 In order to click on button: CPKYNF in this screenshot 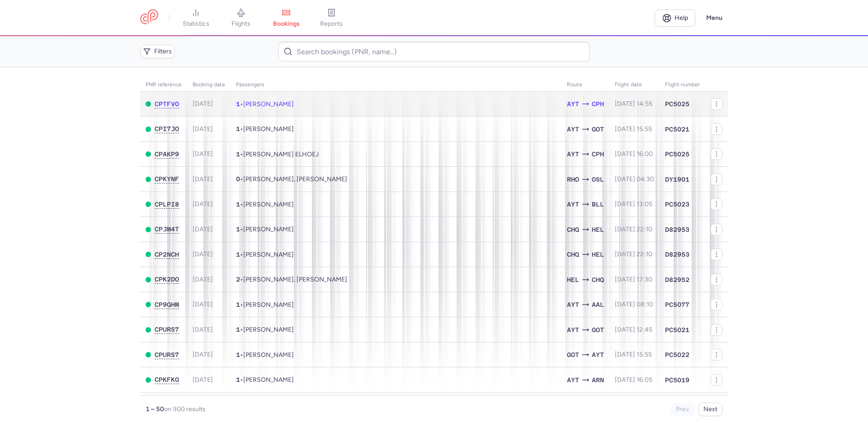, I will do `click(167, 179)`.